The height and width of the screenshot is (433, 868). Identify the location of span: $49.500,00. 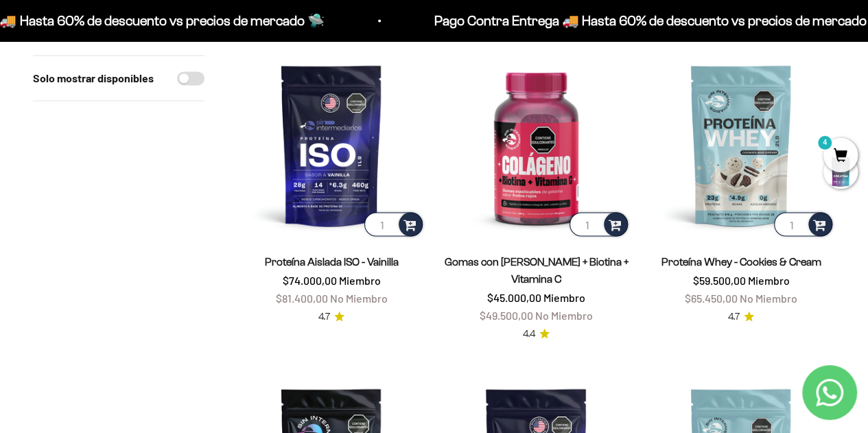
(506, 314).